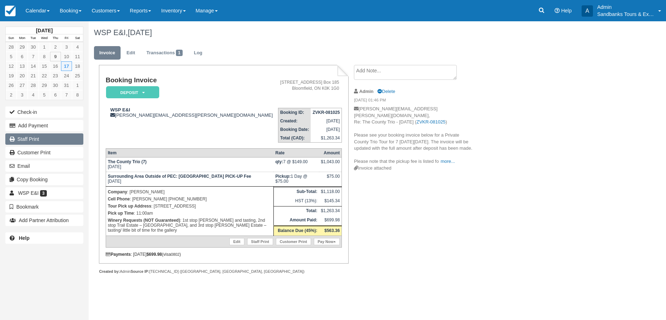 The width and height of the screenshot is (666, 320). What do you see at coordinates (567, 11) in the screenshot?
I see `span: Help` at bounding box center [567, 11].